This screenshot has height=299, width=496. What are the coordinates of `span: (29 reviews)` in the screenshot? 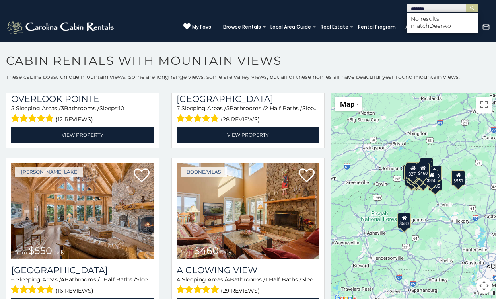 It's located at (240, 290).